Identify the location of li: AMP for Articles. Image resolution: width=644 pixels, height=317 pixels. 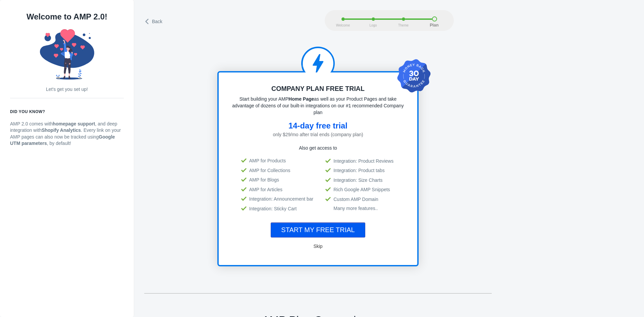
(277, 189).